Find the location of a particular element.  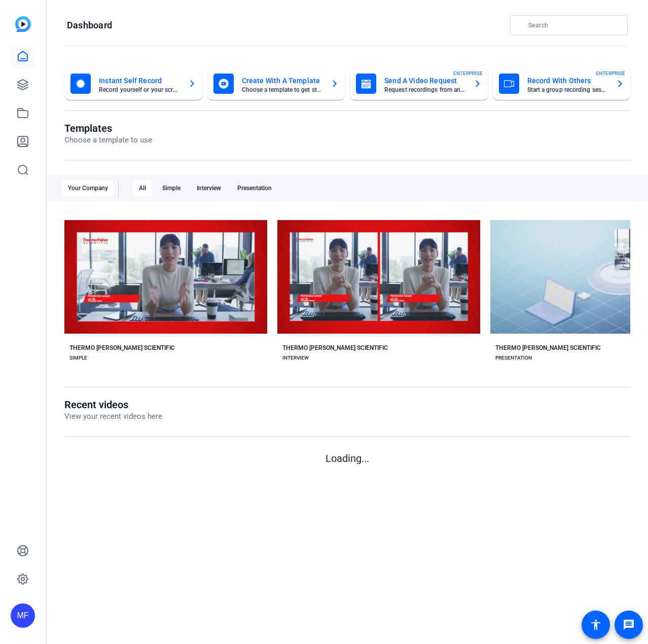

mat-card-subtitle: Record yourself or your screen is located at coordinates (140, 90).